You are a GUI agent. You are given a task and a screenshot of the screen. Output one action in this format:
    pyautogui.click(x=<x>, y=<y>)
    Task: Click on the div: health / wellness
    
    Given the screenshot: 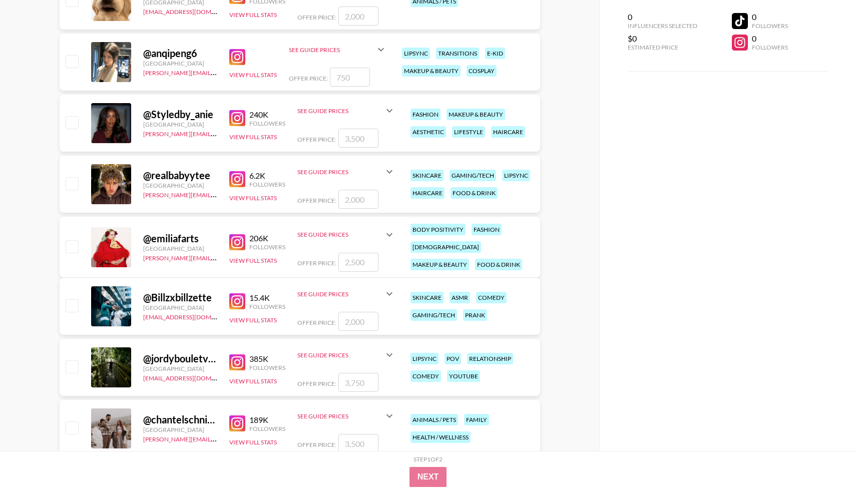 What is the action you would take?
    pyautogui.click(x=441, y=437)
    